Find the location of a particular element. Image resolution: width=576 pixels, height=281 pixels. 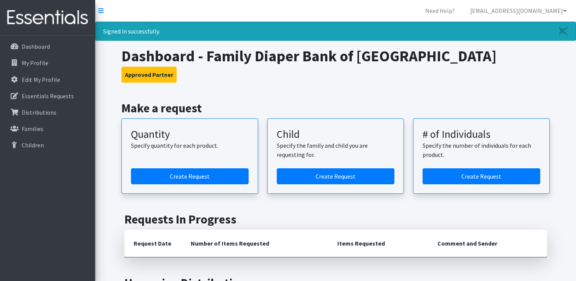

button: Approved Partner is located at coordinates (149, 75).